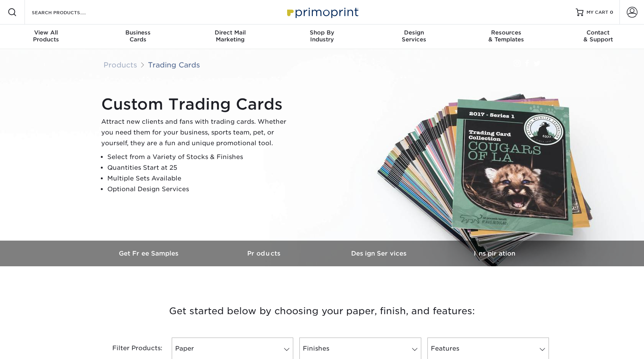 The width and height of the screenshot is (644, 359). What do you see at coordinates (230, 33) in the screenshot?
I see `span: Direct Mail` at bounding box center [230, 33].